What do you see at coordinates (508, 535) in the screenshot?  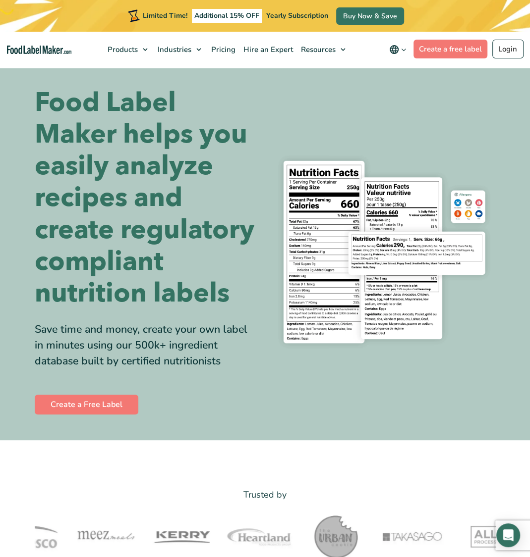 I see `div: Open Intercom Messenger` at bounding box center [508, 535].